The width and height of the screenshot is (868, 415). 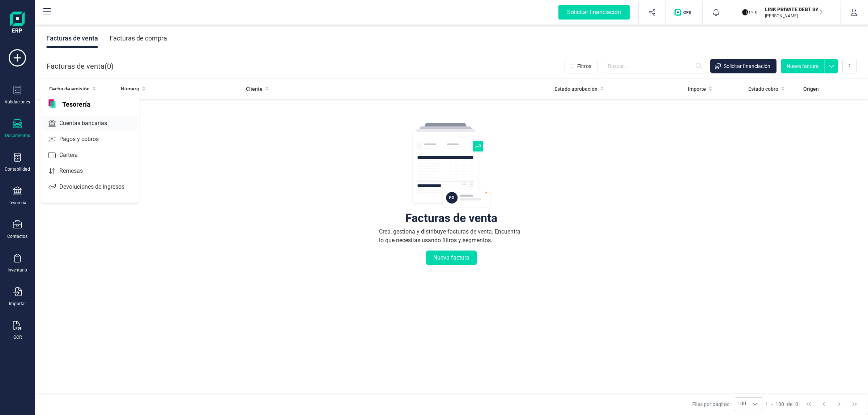 What do you see at coordinates (750, 12) in the screenshot?
I see `img: LI` at bounding box center [750, 12].